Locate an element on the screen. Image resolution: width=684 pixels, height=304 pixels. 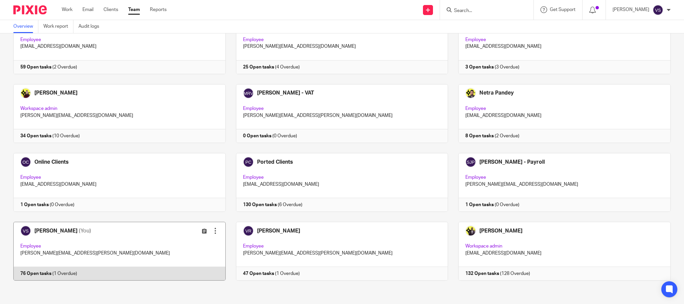
a: Audit logs is located at coordinates (91, 26).